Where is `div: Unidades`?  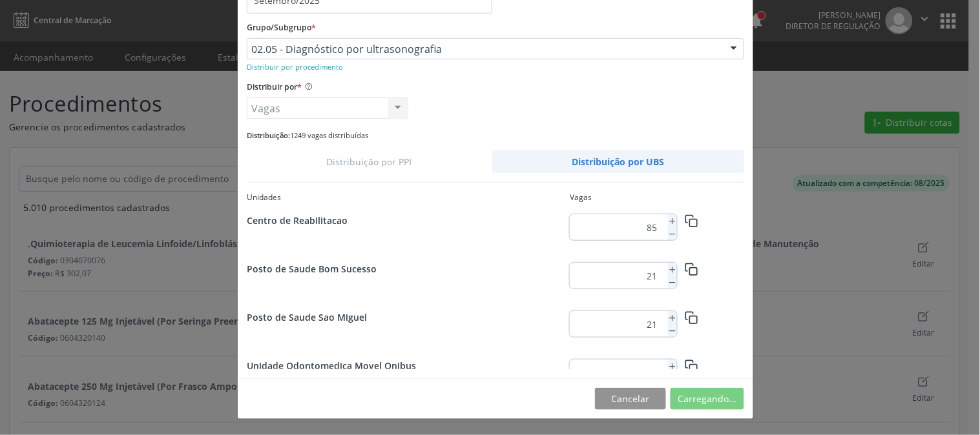
div: Unidades is located at coordinates (408, 197).